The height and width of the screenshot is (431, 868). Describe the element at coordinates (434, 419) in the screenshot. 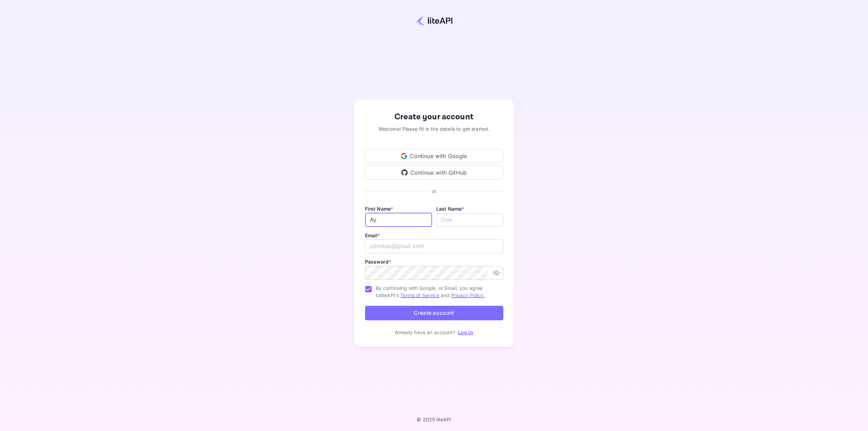

I see `p: © 2025 liteAPI` at that location.